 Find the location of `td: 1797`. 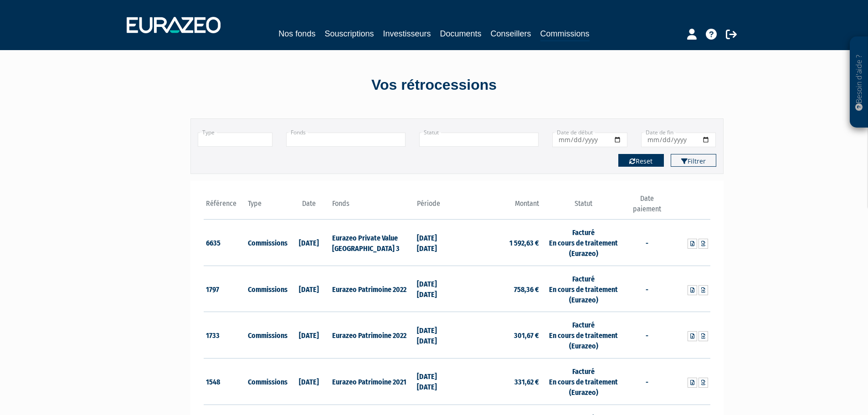

td: 1797 is located at coordinates (225, 289).